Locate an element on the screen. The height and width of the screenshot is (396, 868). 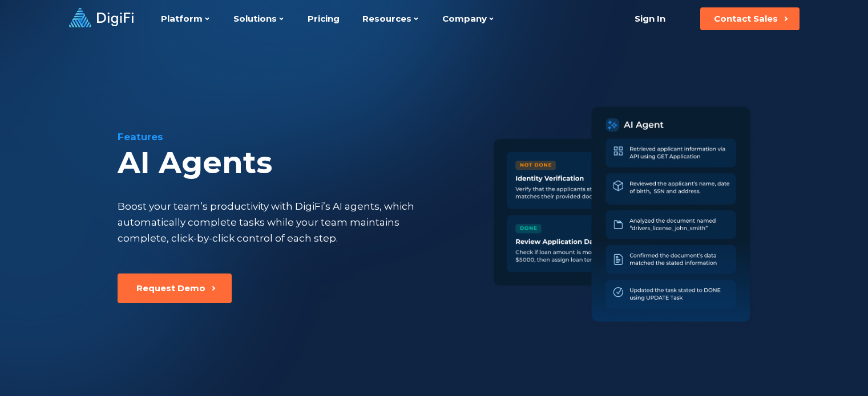
a: Contact Sales is located at coordinates (750, 19).